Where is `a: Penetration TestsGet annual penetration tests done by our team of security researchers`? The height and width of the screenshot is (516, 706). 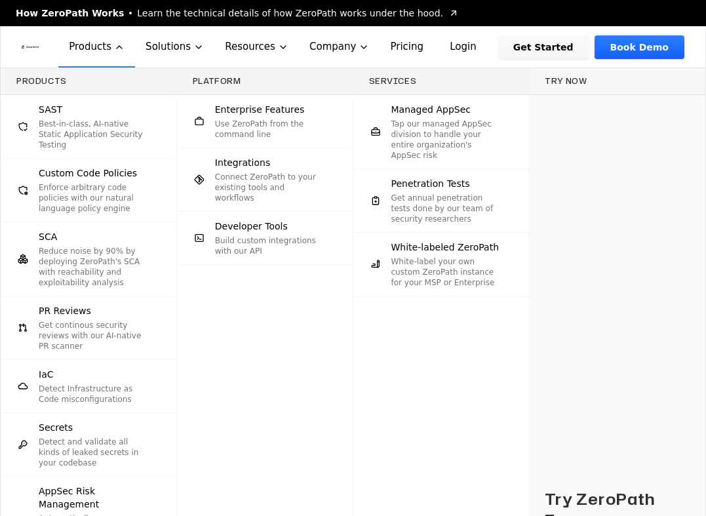 a: Penetration TestsGet annual penetration tests done by our team of security researchers is located at coordinates (441, 201).